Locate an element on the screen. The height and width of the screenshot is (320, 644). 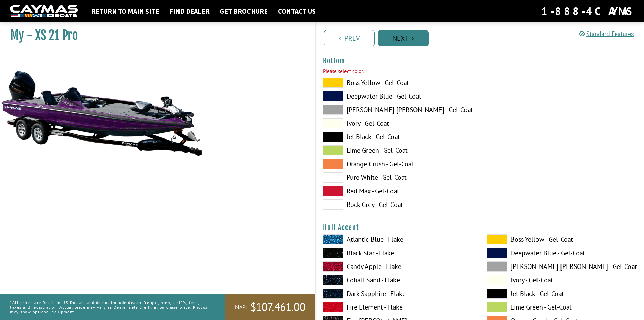
h4: Hull Accent is located at coordinates (480, 227).